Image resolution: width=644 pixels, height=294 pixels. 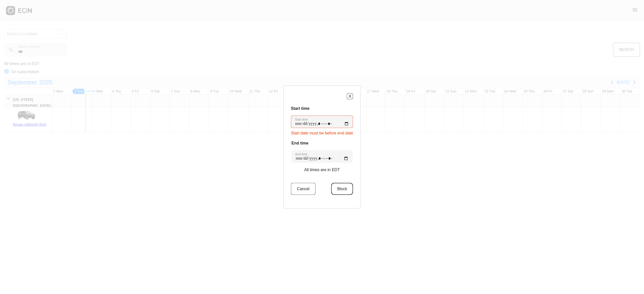 I want to click on h3: Start time, so click(x=322, y=109).